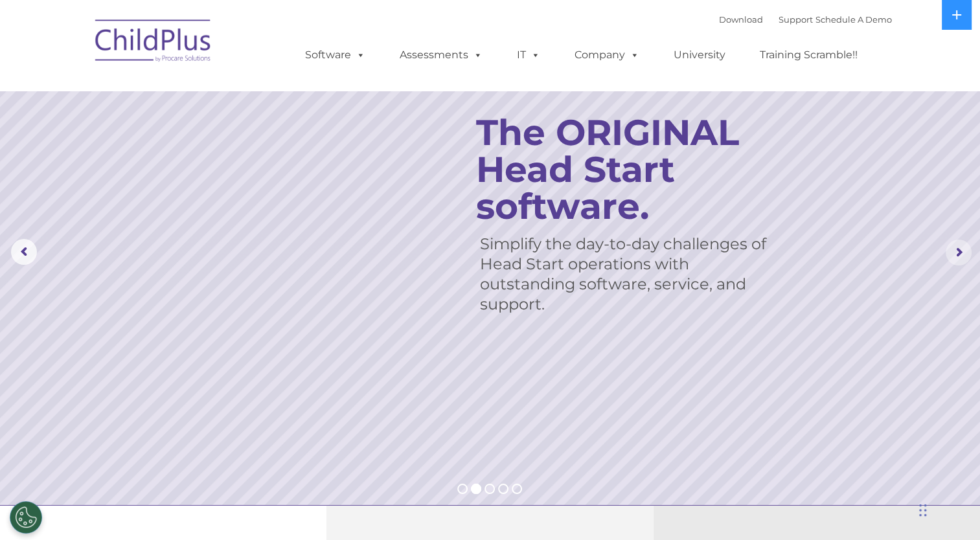  I want to click on a: IT, so click(529, 55).